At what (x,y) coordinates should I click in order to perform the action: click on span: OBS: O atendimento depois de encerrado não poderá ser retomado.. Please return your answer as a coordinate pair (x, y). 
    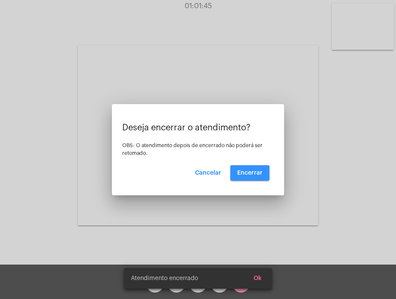
    Looking at the image, I should click on (192, 149).